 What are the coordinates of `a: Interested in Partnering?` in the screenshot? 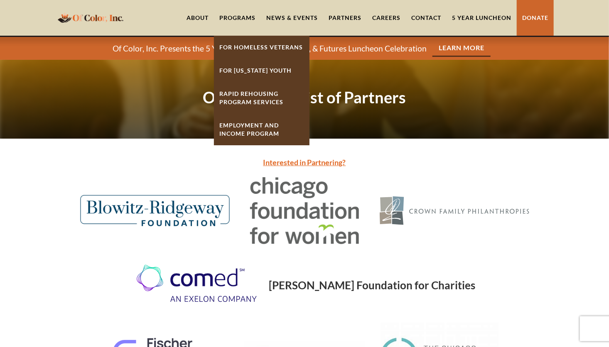 It's located at (304, 162).